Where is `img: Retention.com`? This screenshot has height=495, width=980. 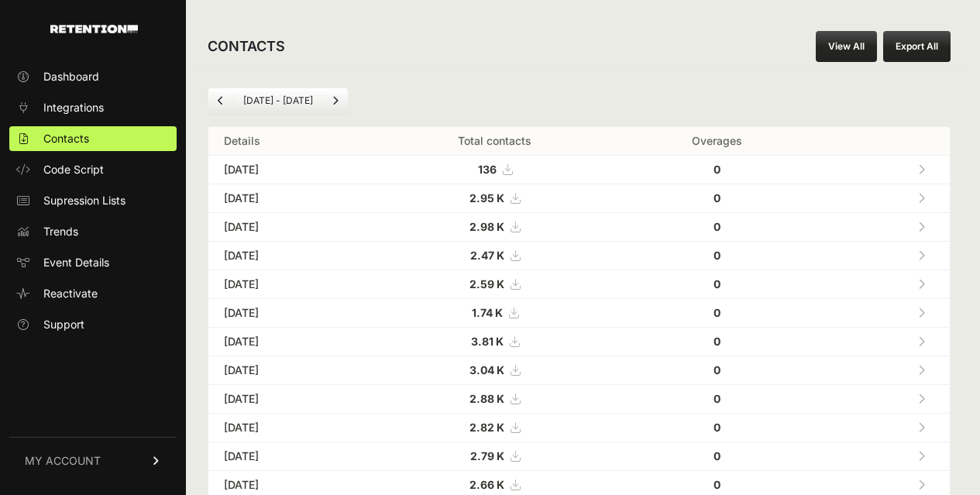 img: Retention.com is located at coordinates (94, 29).